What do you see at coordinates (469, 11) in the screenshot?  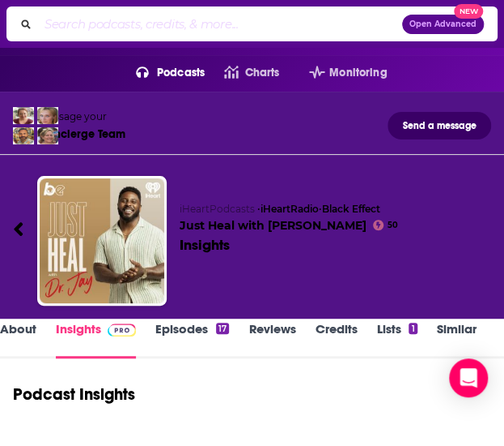 I see `span: New` at bounding box center [469, 11].